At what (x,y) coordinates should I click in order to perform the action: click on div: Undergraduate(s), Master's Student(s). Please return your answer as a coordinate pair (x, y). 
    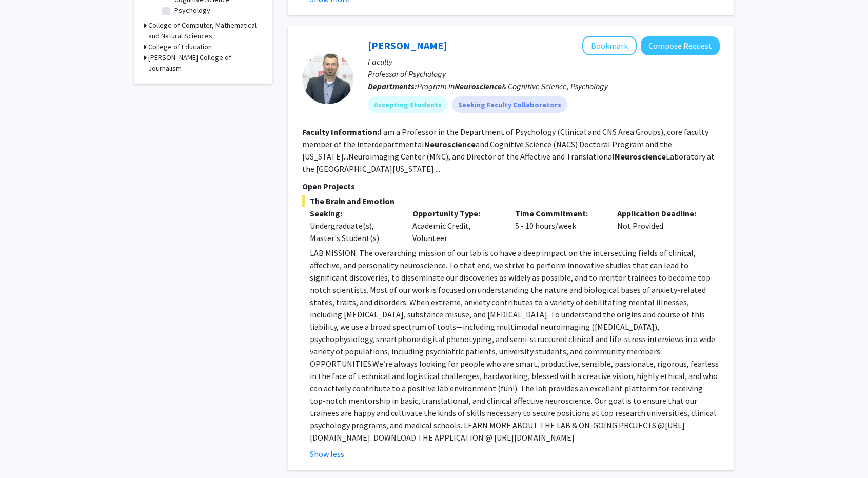
    Looking at the image, I should click on (354, 232).